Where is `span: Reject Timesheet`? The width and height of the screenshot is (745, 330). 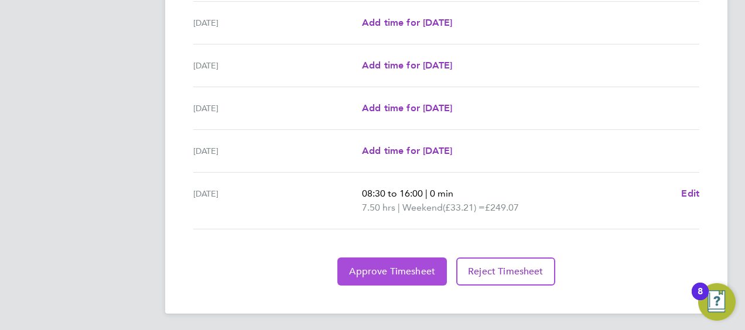
span: Reject Timesheet is located at coordinates (505, 272).